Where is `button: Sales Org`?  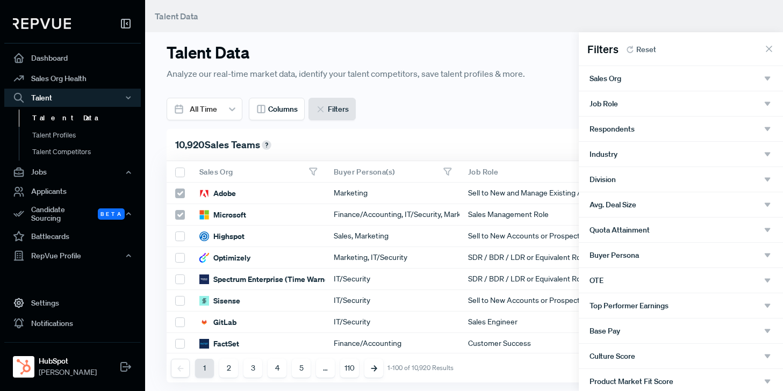 button: Sales Org is located at coordinates (681, 78).